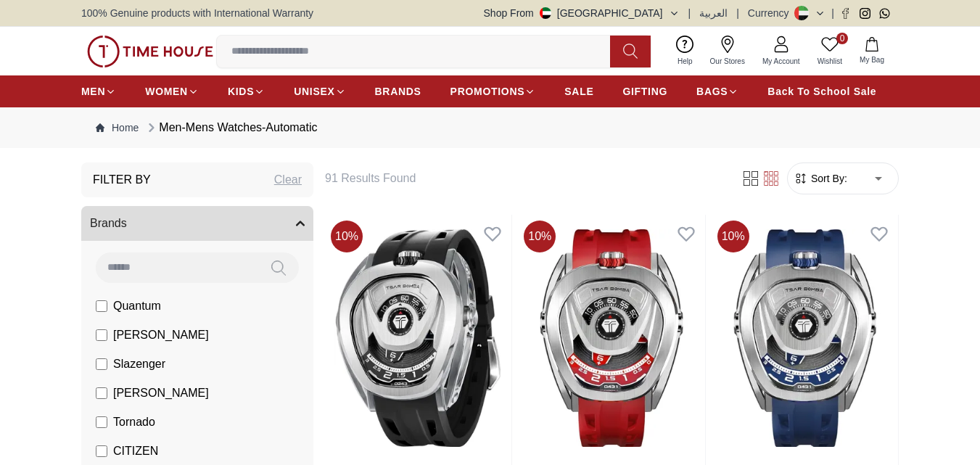 The image size is (980, 465). What do you see at coordinates (197, 13) in the screenshot?
I see `span: 100% Genuine products with International Warranty` at bounding box center [197, 13].